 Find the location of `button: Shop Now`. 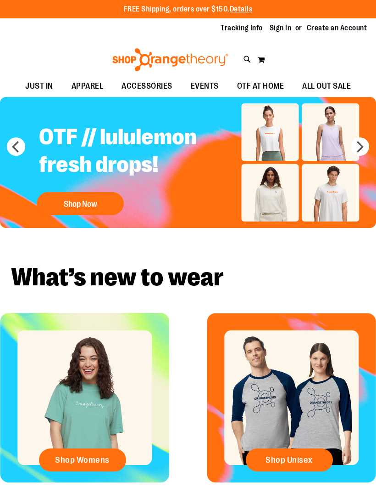

button: Shop Now is located at coordinates (80, 203).